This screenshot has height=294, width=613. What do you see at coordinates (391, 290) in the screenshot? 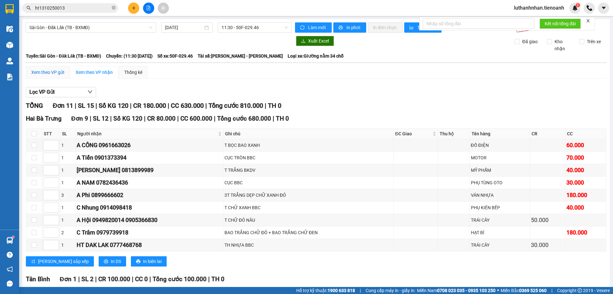
I see `span: Cung cấp máy in - giấy in:` at bounding box center [391, 290].